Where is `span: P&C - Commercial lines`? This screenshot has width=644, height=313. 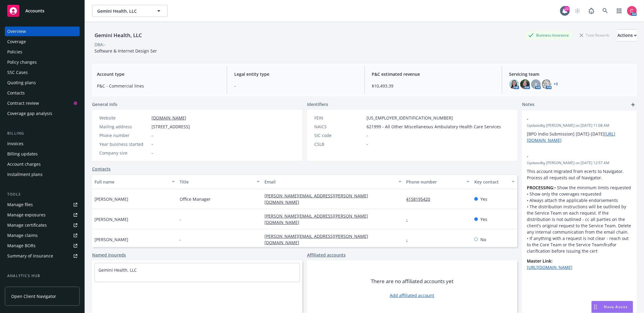 span: P&C - Commercial lines is located at coordinates (158, 86).